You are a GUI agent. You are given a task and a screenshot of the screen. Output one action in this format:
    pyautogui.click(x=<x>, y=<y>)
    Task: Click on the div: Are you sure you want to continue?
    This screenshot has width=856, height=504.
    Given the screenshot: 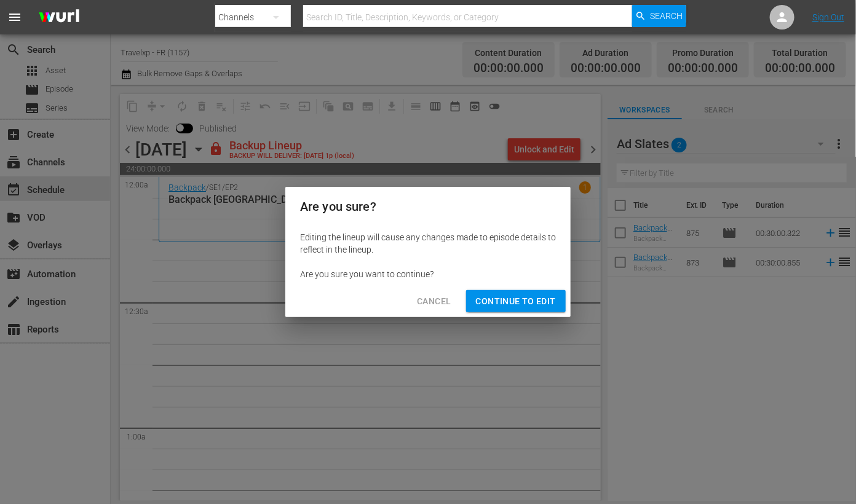 What is the action you would take?
    pyautogui.click(x=428, y=274)
    